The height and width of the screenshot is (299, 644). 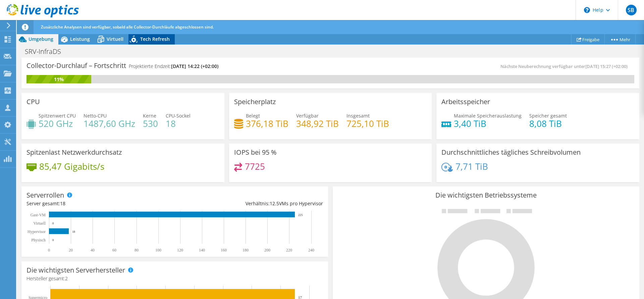 I want to click on h3: Serverrollen, so click(x=45, y=195).